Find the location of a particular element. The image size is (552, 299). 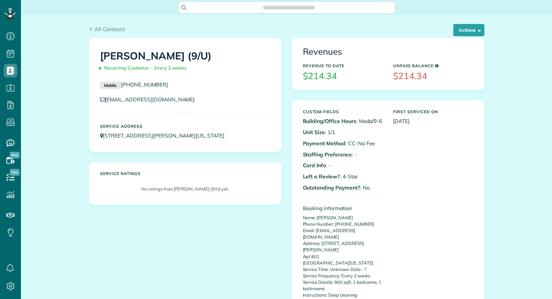

p: : 1/1 is located at coordinates (343, 132).